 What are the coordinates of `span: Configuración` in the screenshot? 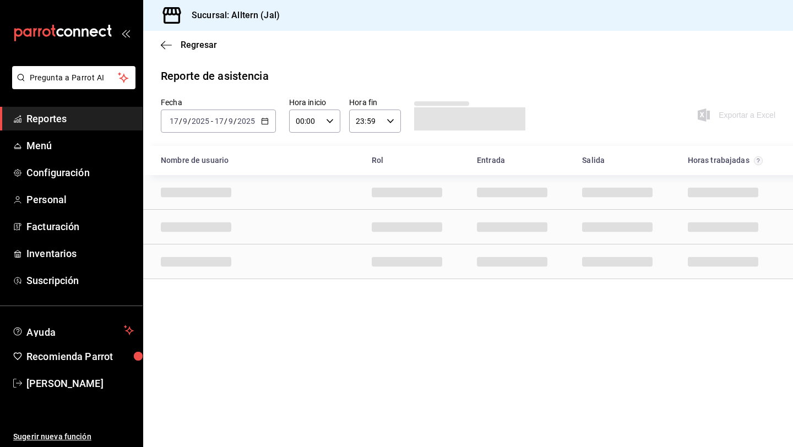 It's located at (80, 172).